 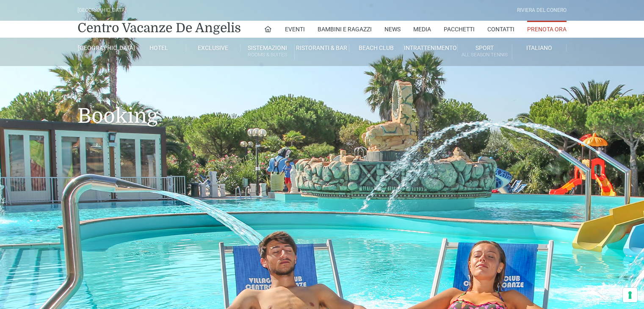 I want to click on a: Media, so click(x=422, y=29).